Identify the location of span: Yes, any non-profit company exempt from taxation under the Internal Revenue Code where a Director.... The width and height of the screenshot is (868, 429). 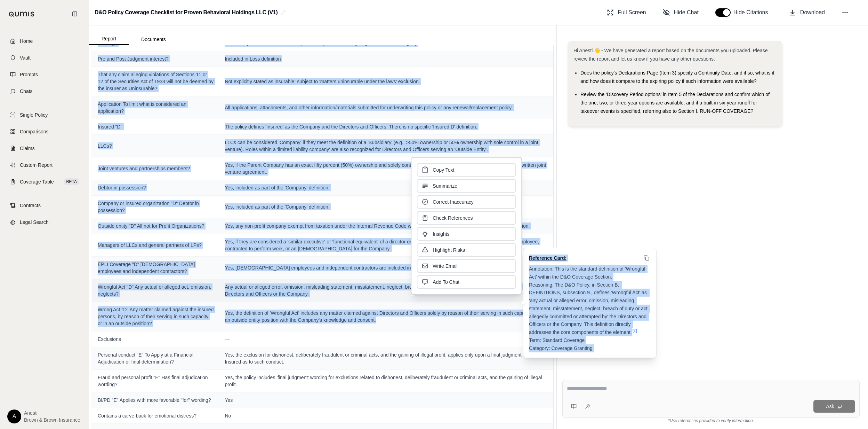
(386, 226).